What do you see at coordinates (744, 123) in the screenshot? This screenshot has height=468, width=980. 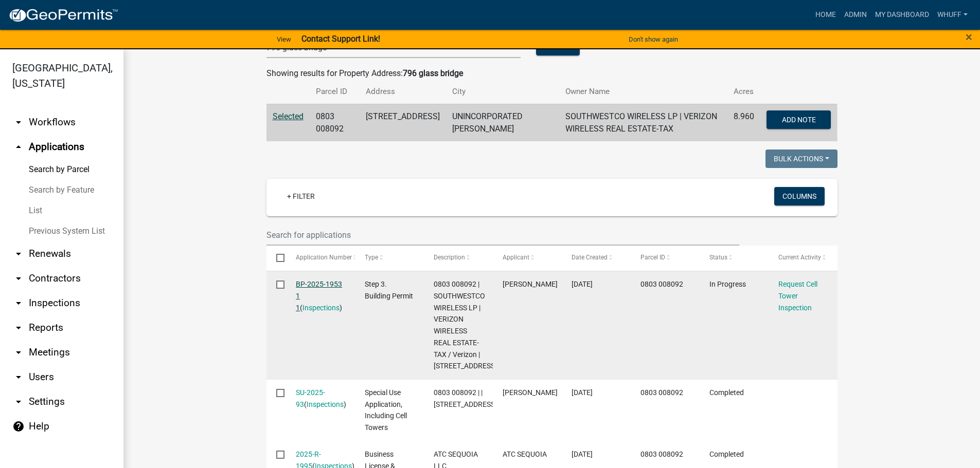 I see `td: 8.960` at bounding box center [744, 123].